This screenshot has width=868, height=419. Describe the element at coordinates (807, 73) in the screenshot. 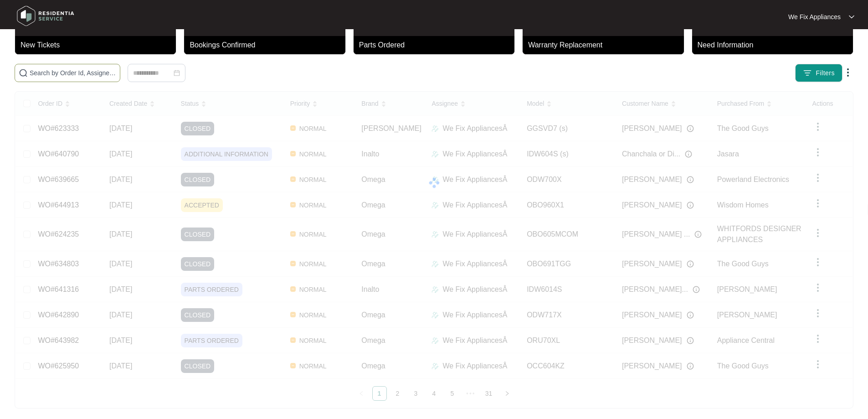

I see `img: filter icon` at that location.